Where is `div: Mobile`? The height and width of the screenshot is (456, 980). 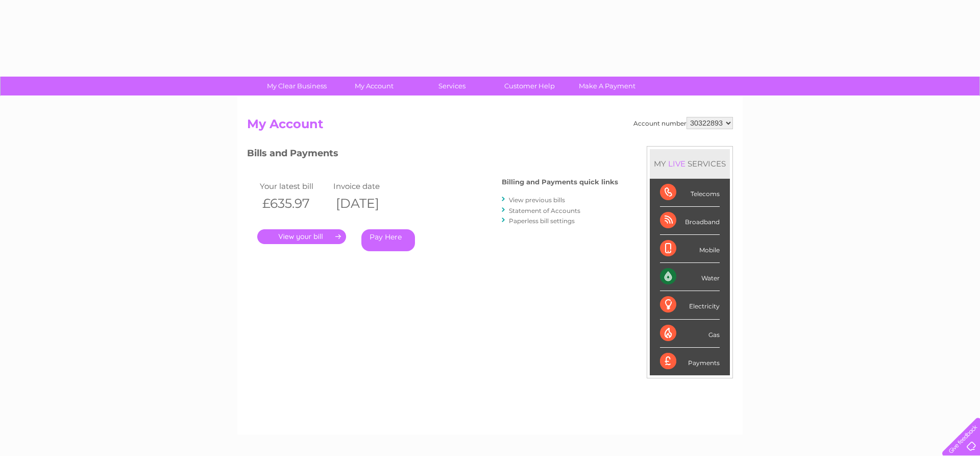
div: Mobile is located at coordinates (690, 248).